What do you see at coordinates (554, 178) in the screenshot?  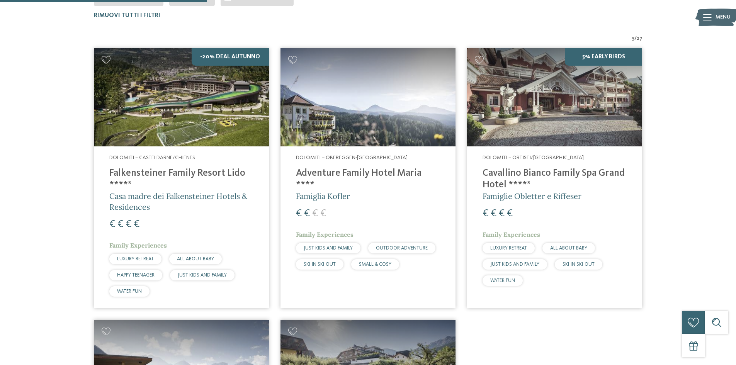 I see `a: Cercate un hotel per famiglie? Qui troverete solo i migliori! 5% Early Birds Dolomiti – Ortisei/[...` at bounding box center [554, 178].